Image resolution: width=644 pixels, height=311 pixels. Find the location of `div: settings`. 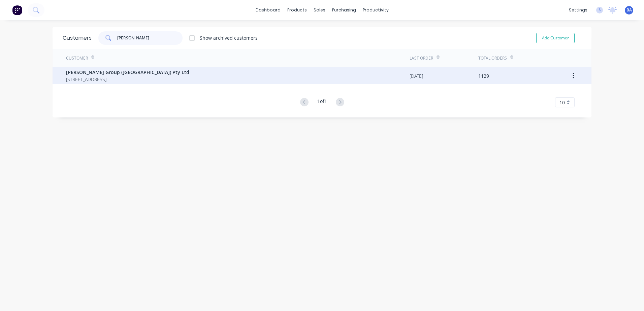

div: settings is located at coordinates (578, 10).